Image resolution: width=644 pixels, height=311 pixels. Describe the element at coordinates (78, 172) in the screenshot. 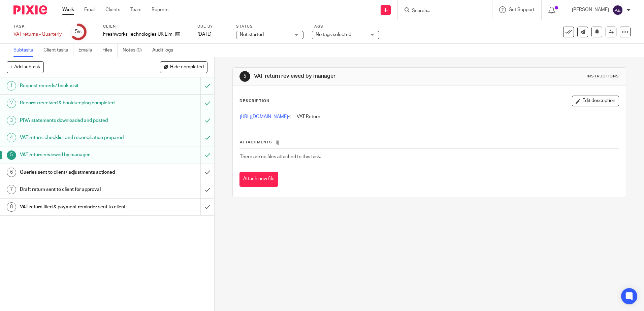

I see `h1: Queries sent to client/ adjustments actioned` at that location.